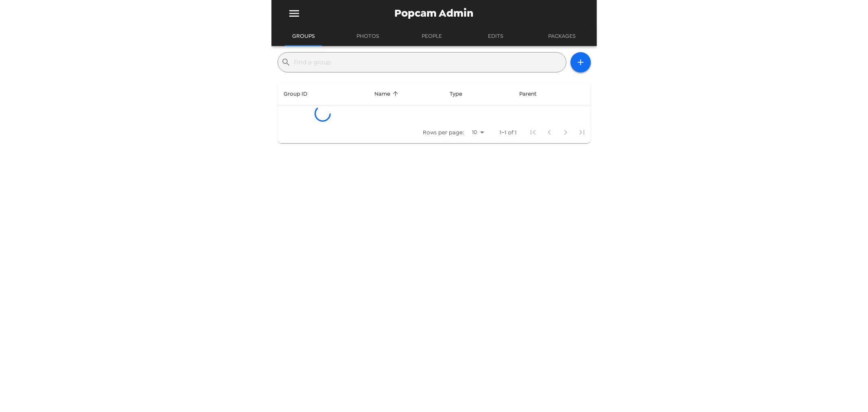  I want to click on p: Rows per page:, so click(443, 133).